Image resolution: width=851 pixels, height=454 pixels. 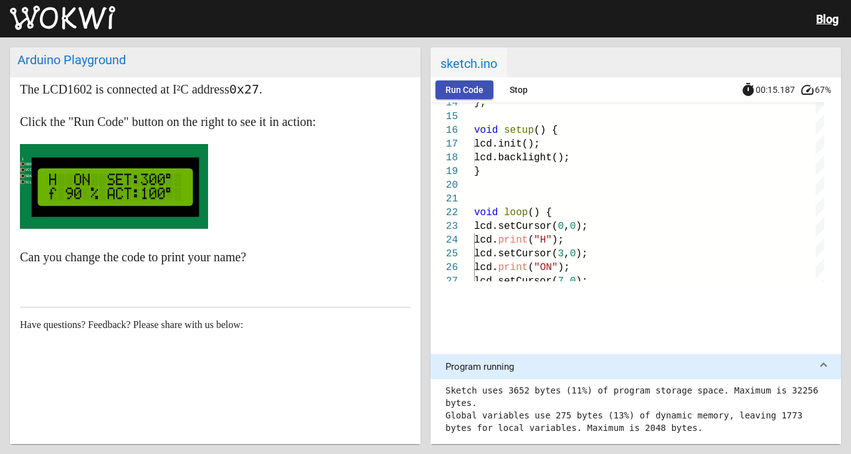 I want to click on div: 24, so click(x=444, y=240).